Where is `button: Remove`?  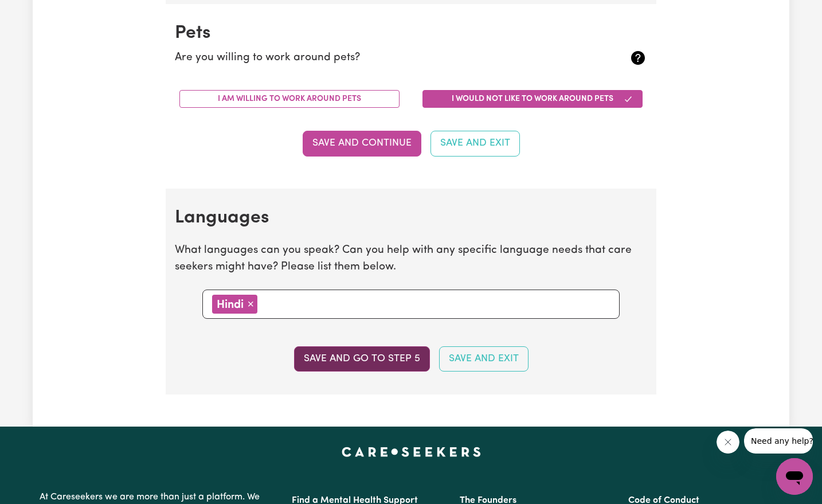 button: Remove is located at coordinates (251, 303).